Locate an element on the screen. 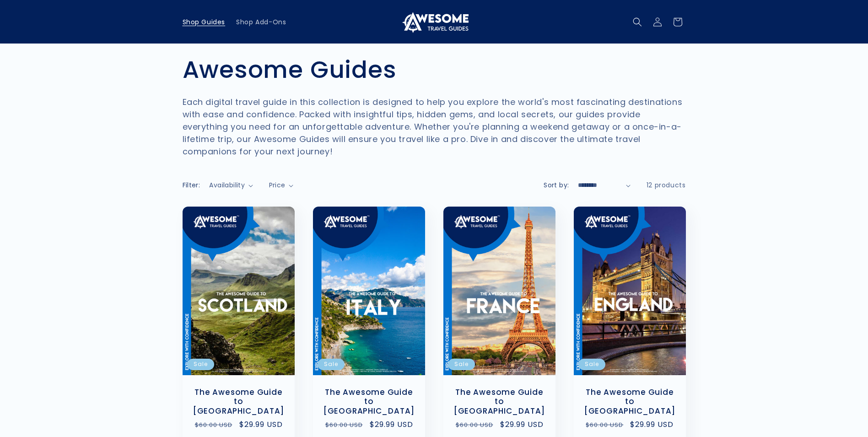 This screenshot has height=437, width=868. span: 12 products is located at coordinates (667, 185).